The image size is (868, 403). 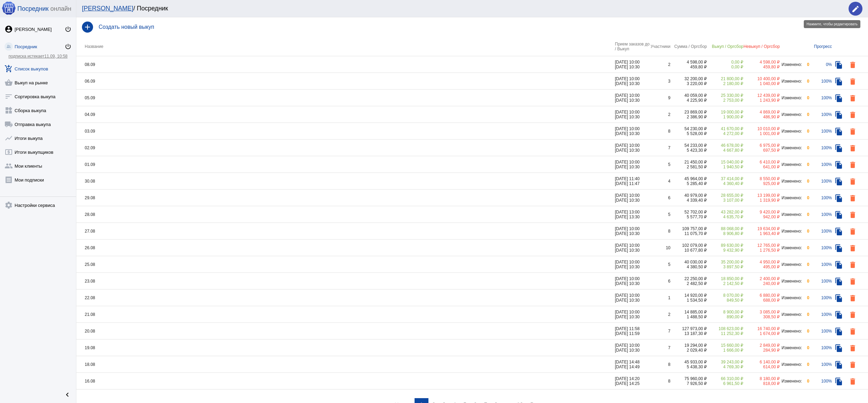 I want to click on div: 1 488,50 ₽, so click(x=689, y=317).